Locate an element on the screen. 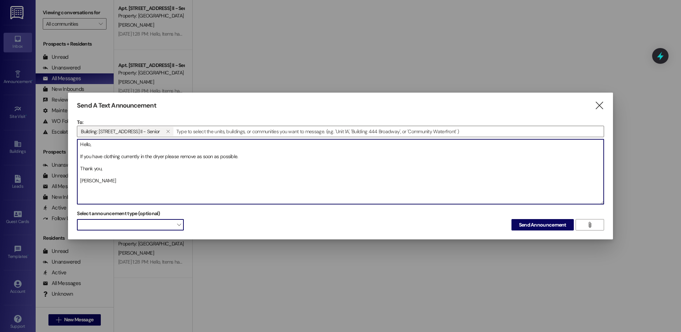  div: Hello, If you have clothing currently in the dryer please remove as soon as possible. Thank you, ... is located at coordinates (341, 172).